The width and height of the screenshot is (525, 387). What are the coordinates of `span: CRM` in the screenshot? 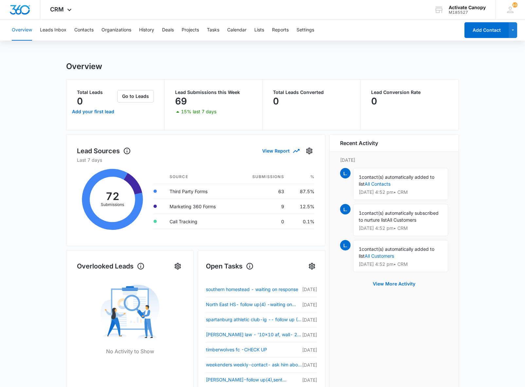 It's located at (57, 9).